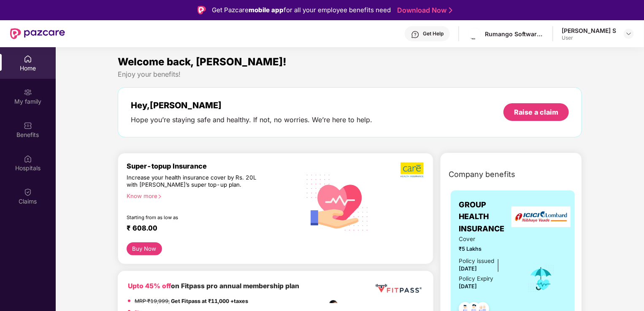  I want to click on span: right, so click(160, 196).